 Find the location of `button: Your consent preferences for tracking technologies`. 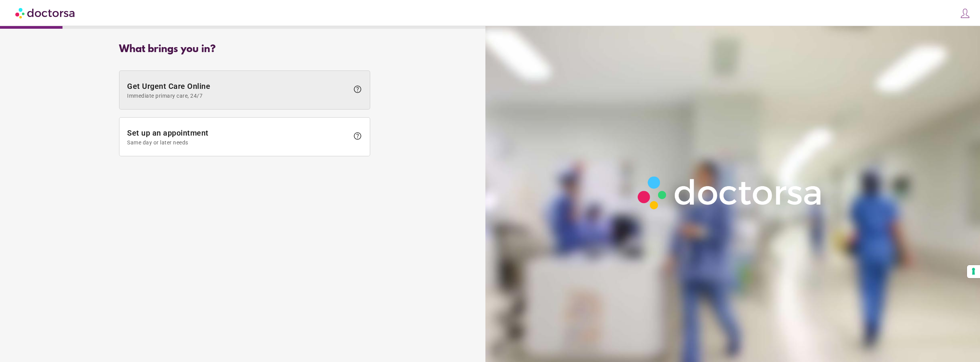

button: Your consent preferences for tracking technologies is located at coordinates (974, 272).